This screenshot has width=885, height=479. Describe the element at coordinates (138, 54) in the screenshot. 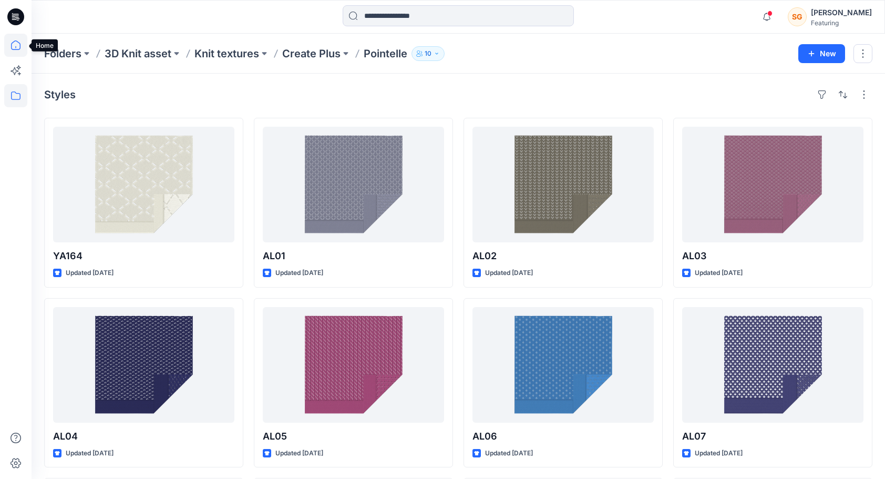

I see `p: 3D Knit asset` at that location.